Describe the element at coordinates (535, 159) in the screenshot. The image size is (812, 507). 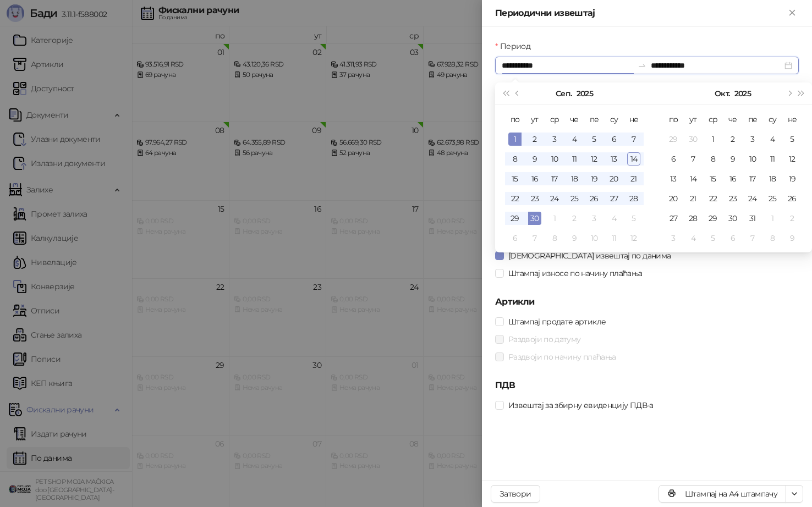
I see `td: 2025-09-09` at that location.